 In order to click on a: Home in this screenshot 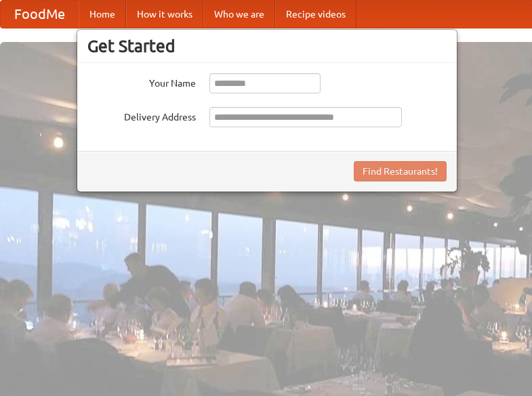, I will do `click(102, 14)`.